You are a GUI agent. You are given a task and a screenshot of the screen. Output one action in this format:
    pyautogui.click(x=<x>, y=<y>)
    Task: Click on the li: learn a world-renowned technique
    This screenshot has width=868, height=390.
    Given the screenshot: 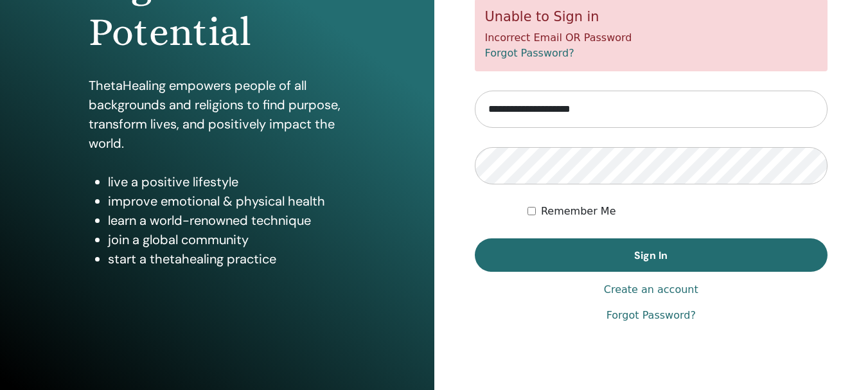 What is the action you would take?
    pyautogui.click(x=226, y=221)
    